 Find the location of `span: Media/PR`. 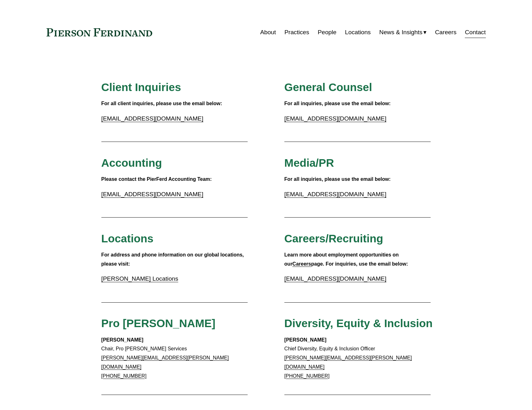

span: Media/PR is located at coordinates (309, 163).